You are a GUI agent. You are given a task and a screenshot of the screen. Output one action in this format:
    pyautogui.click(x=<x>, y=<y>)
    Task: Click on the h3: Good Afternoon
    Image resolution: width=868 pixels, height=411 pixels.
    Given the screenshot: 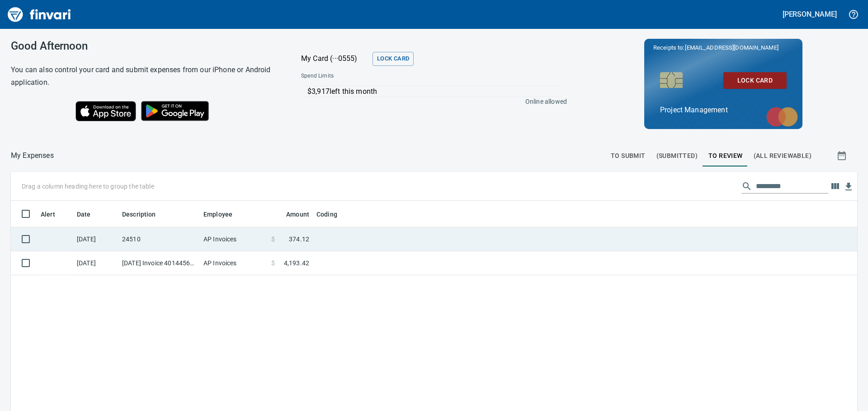 What is the action you would take?
    pyautogui.click(x=145, y=46)
    